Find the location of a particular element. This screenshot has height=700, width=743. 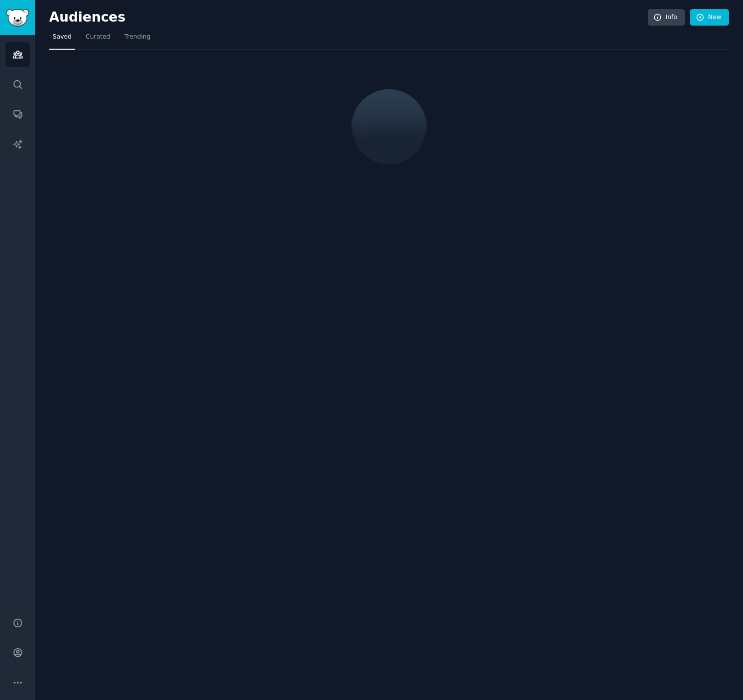

a: New is located at coordinates (709, 18).